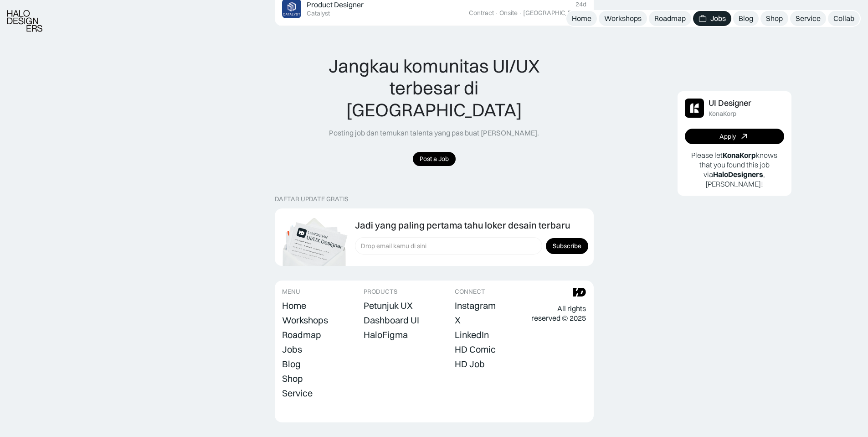 This screenshot has height=437, width=868. What do you see at coordinates (386, 334) in the screenshot?
I see `a: HaloFigma` at bounding box center [386, 334].